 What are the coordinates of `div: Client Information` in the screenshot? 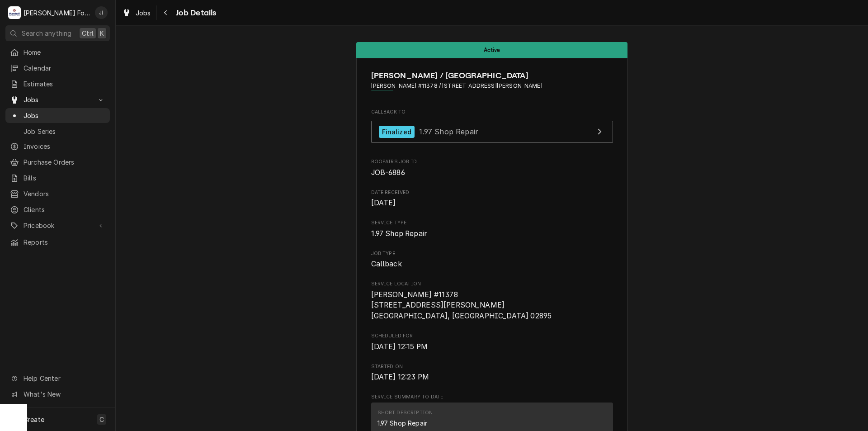 It's located at (492, 83).